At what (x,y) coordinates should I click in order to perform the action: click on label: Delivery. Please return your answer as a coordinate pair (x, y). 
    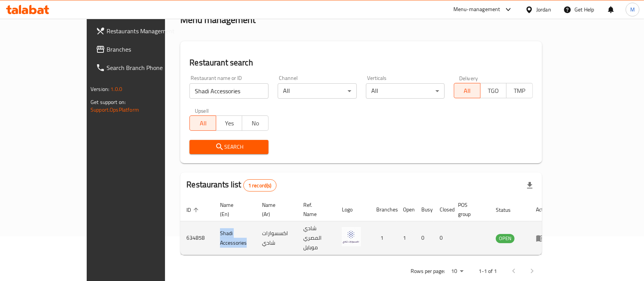
    Looking at the image, I should click on (469, 78).